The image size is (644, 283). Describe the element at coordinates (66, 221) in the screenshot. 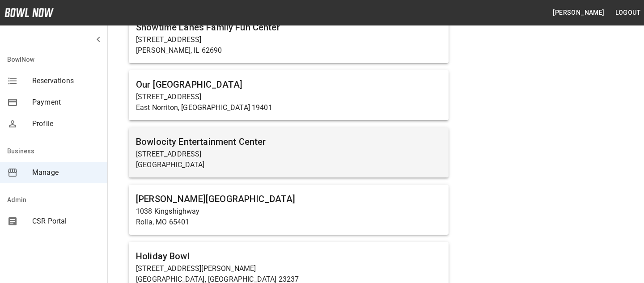

I see `span: CSR Portal` at that location.